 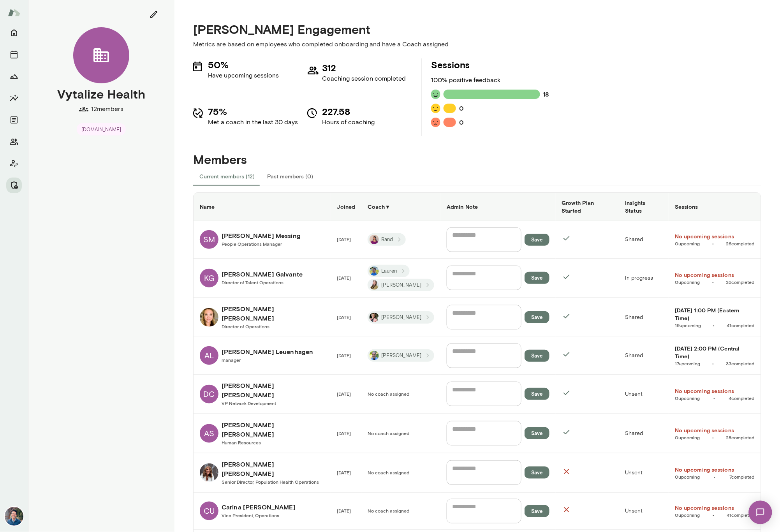 What do you see at coordinates (231, 360) in the screenshot?
I see `span: manager` at bounding box center [231, 360].